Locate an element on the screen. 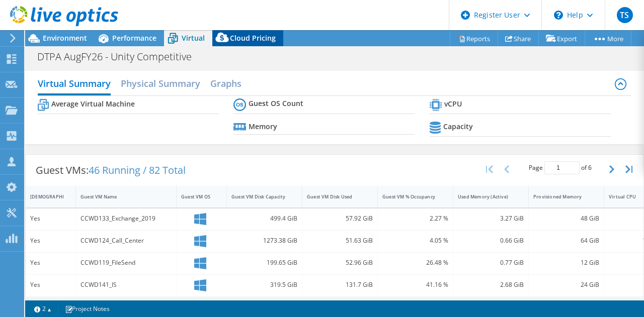  a: Export is located at coordinates (562, 38).